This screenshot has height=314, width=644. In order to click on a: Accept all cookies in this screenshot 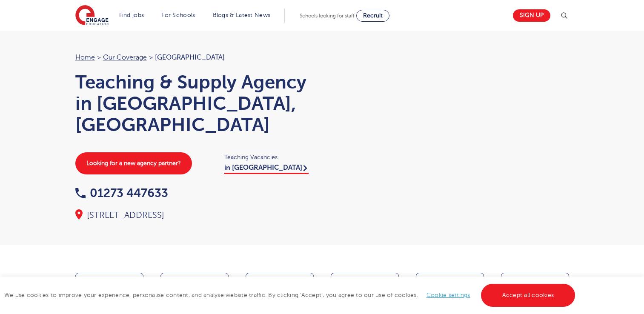, I will do `click(528, 295)`.